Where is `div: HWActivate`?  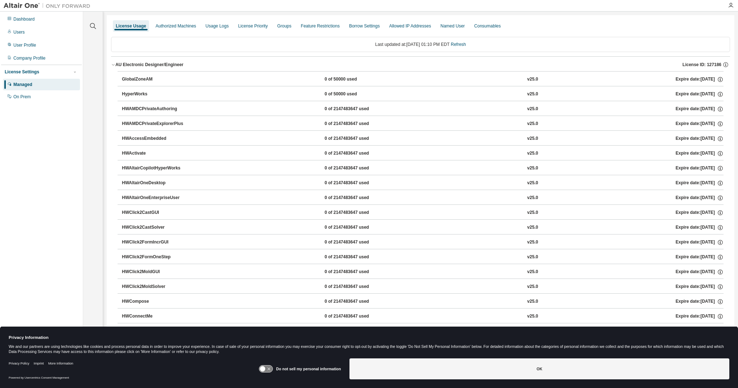
div: HWActivate is located at coordinates (154, 154).